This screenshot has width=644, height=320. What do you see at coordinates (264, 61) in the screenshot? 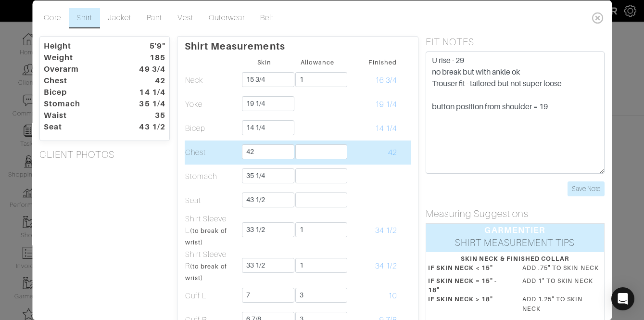
I see `small: Skin` at bounding box center [264, 61].